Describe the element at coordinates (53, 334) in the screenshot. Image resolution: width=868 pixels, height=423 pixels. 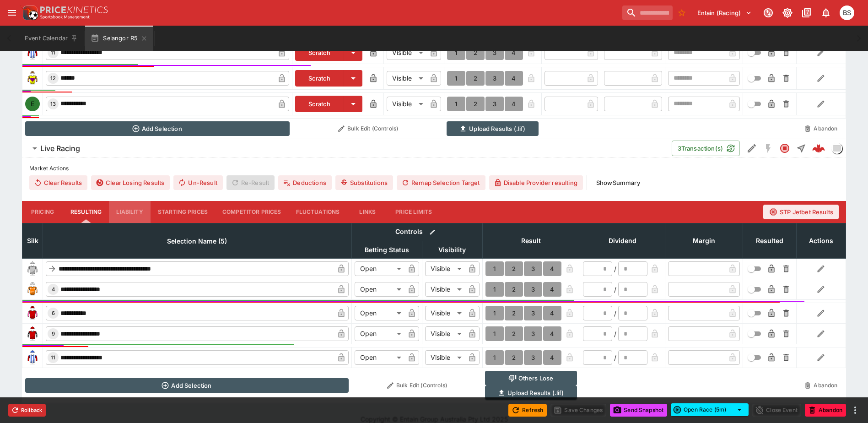
I see `span: 9` at that location.